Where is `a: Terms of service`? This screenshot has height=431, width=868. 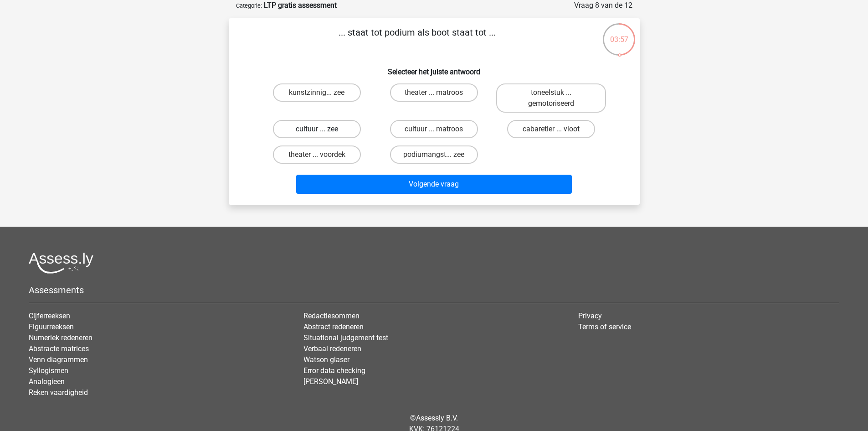 a: Terms of service is located at coordinates (605, 326).